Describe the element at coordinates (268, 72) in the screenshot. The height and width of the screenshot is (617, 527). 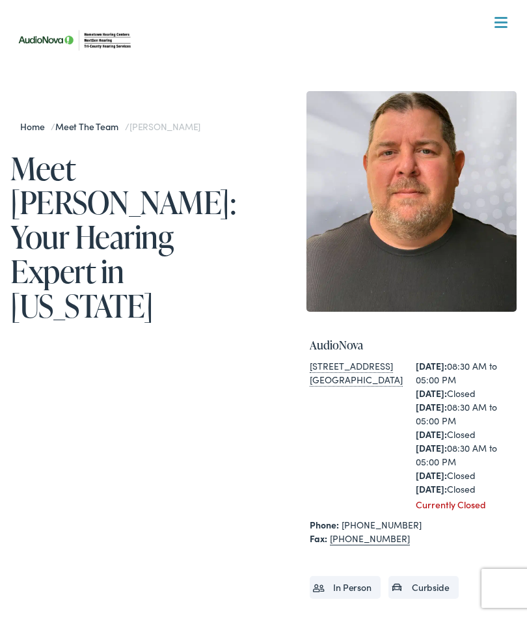
I see `a: What We Offer` at that location.